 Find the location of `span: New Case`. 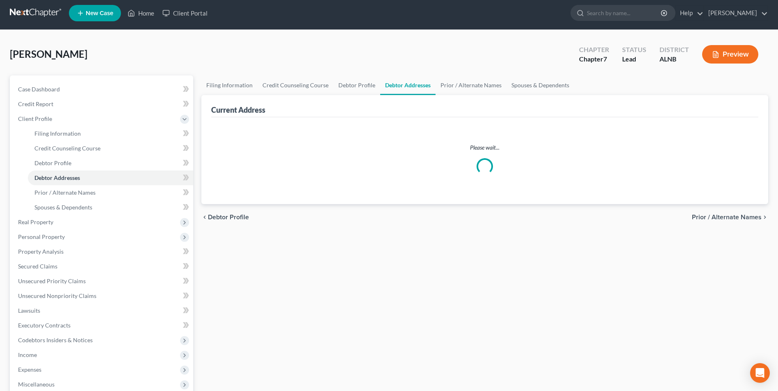

span: New Case is located at coordinates (99, 13).